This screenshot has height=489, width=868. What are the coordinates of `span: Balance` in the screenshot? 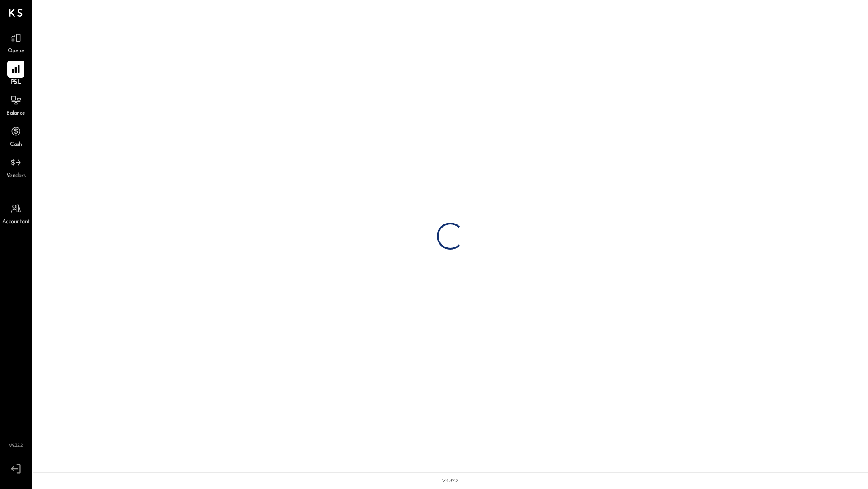 It's located at (16, 114).